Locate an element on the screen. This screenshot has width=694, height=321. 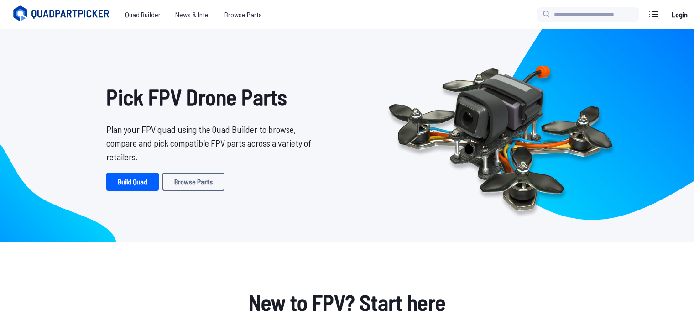
a: Build Quad is located at coordinates (132, 182).